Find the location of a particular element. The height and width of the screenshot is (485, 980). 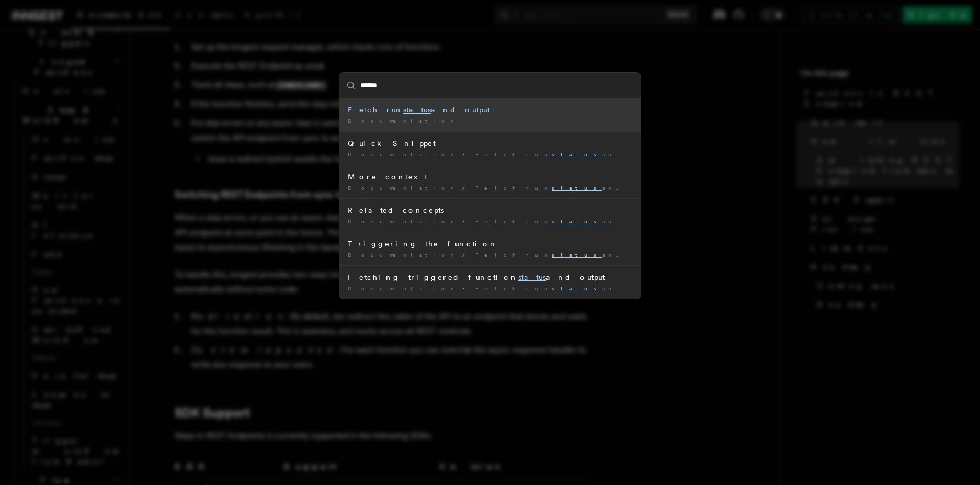

div: Fetch run and output is located at coordinates (490, 110).